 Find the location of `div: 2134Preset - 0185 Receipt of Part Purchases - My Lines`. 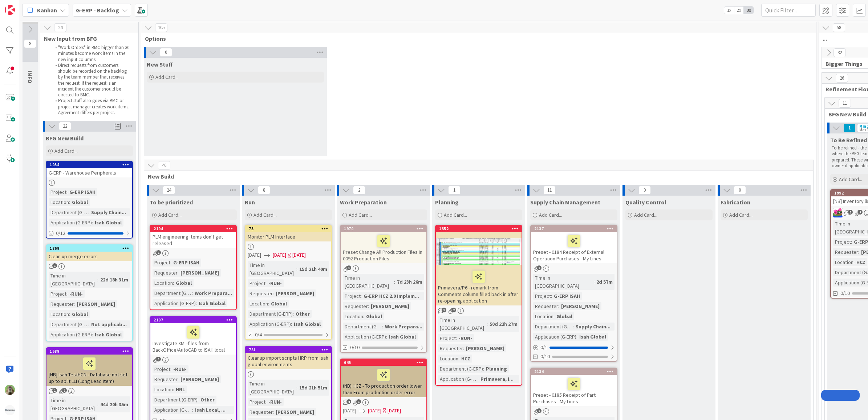

div: 2134Preset - 0185 Receipt of Part Purchases - My Lines is located at coordinates (574, 387).